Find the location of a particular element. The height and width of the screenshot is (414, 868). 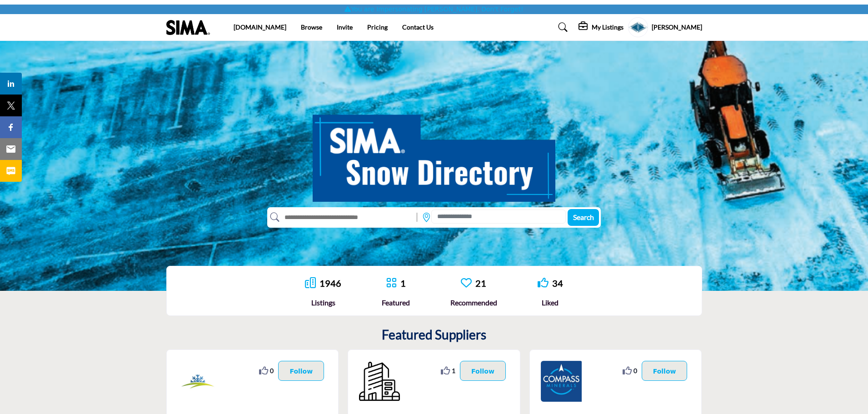

a: Browse is located at coordinates (311, 27).